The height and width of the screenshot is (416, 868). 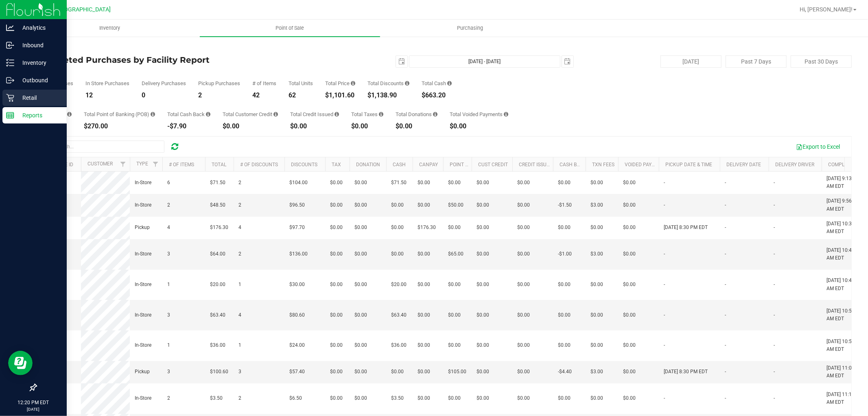 What do you see at coordinates (123, 164) in the screenshot?
I see `a: Filter` at bounding box center [123, 164].